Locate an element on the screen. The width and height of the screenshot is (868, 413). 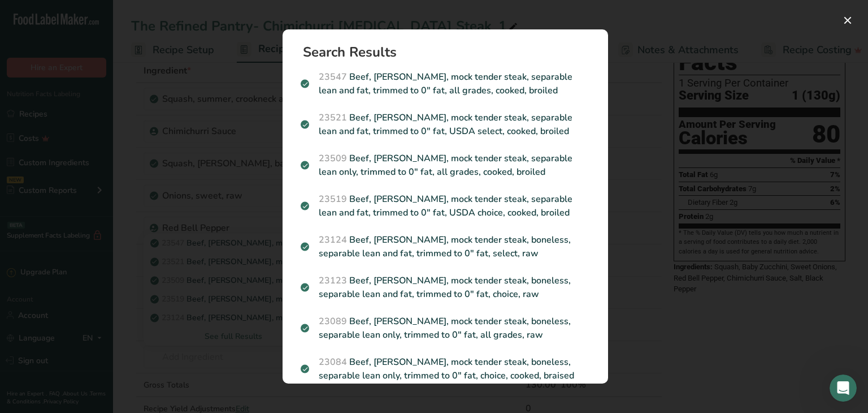
span: 23124 is located at coordinates (333, 240).